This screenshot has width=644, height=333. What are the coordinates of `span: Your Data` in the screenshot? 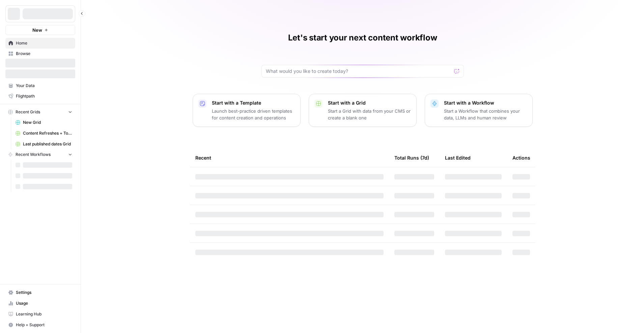 It's located at (44, 86).